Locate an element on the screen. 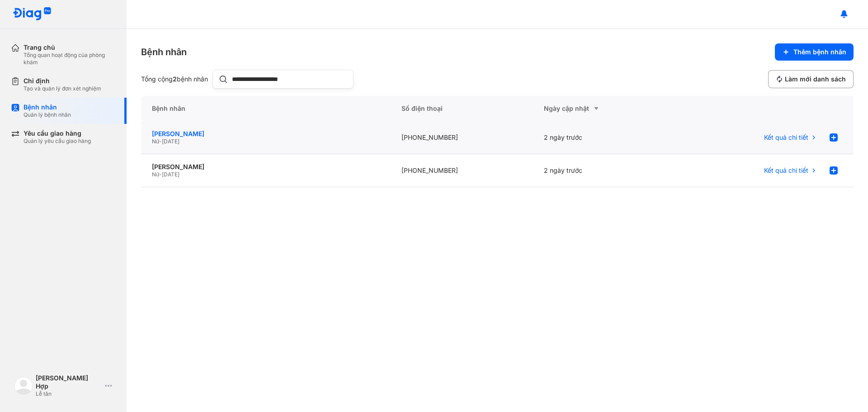 The width and height of the screenshot is (868, 412). button: Thêm bệnh nhân is located at coordinates (814, 52).